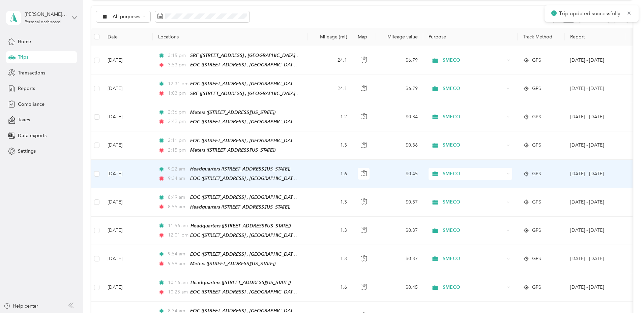 Image resolution: width=644 pixels, height=313 pixels. Describe the element at coordinates (178, 178) in the screenshot. I see `span: 9:34 am` at that location.